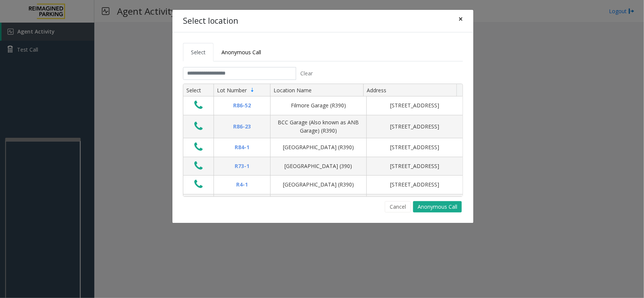  What do you see at coordinates (242, 148) in the screenshot?
I see `div: R84-1` at bounding box center [242, 148].